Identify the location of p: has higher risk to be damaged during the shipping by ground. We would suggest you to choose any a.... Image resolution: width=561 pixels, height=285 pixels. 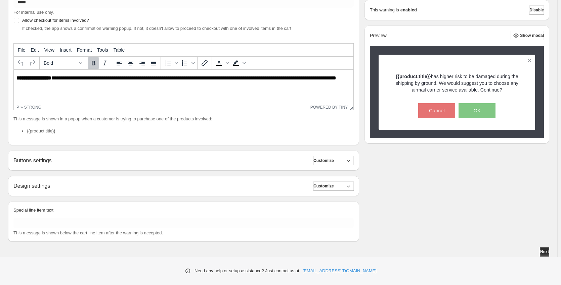
(456, 83).